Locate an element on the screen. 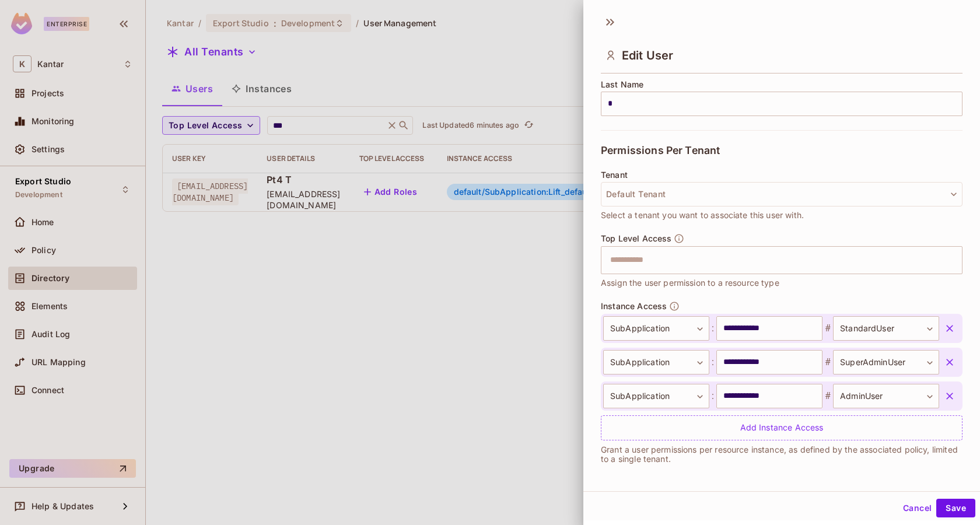  div: AdminUser is located at coordinates (887, 396).